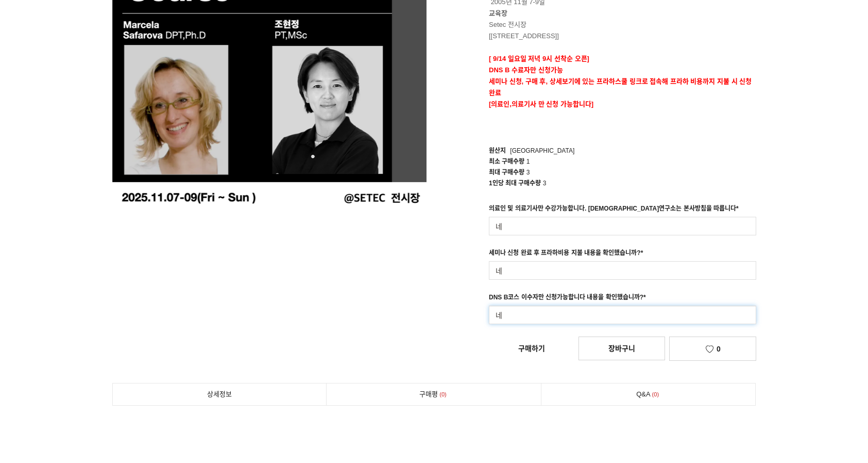  Describe the element at coordinates (566, 255) in the screenshot. I see `div: 세미나 신청 완료 후 프라하비용 지불 내용을 확인했습니까?` at that location.